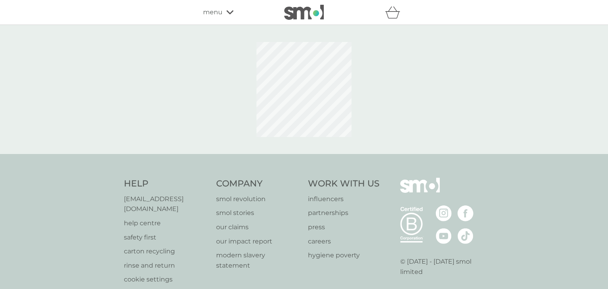 Image resolution: width=608 pixels, height=289 pixels. I want to click on p: rinse and return, so click(166, 266).